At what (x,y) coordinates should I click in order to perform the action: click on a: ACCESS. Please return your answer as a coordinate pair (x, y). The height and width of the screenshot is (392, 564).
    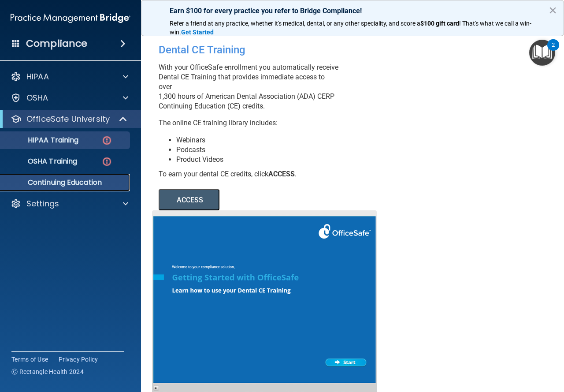
    Looking at the image, I should click on (279, 200).